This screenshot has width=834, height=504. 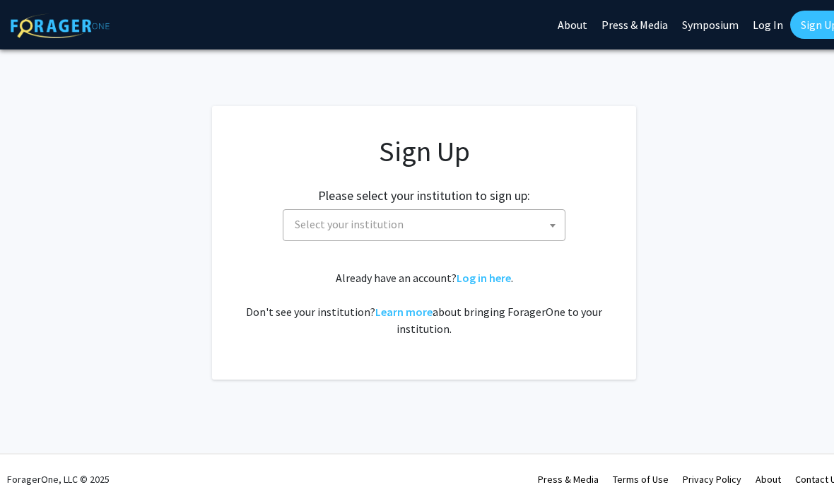 What do you see at coordinates (58, 479) in the screenshot?
I see `div: ForagerOne, LLC © 2025` at bounding box center [58, 479].